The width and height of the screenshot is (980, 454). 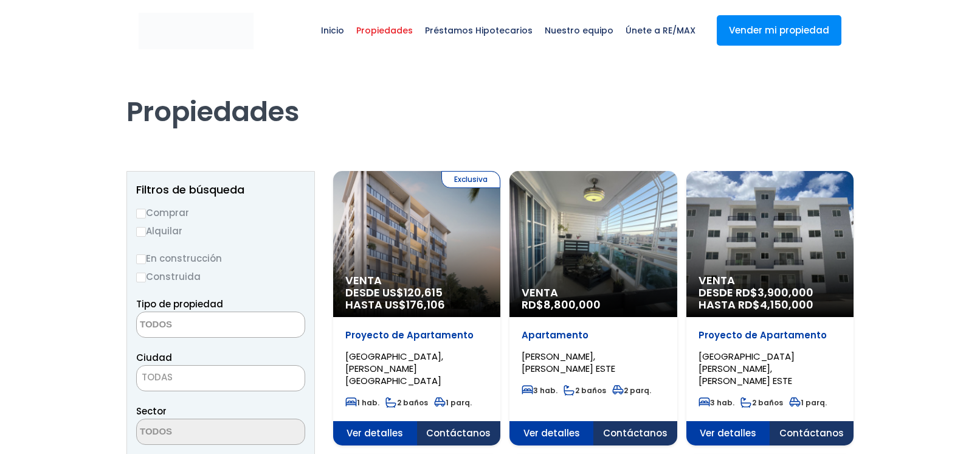 I want to click on span: Inicio, so click(x=333, y=30).